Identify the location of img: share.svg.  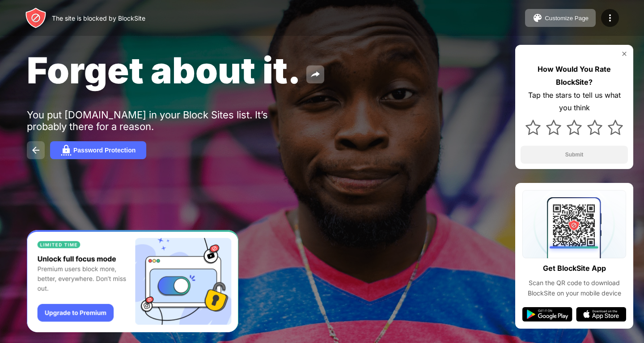
(315, 74).